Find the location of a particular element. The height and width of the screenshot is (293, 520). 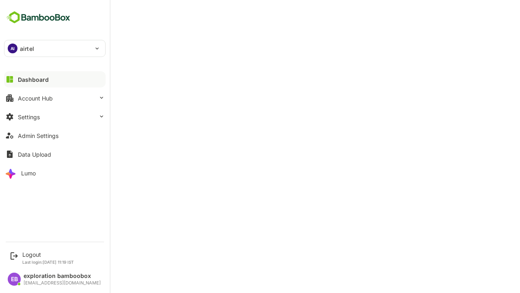

div: EB is located at coordinates (14, 279).